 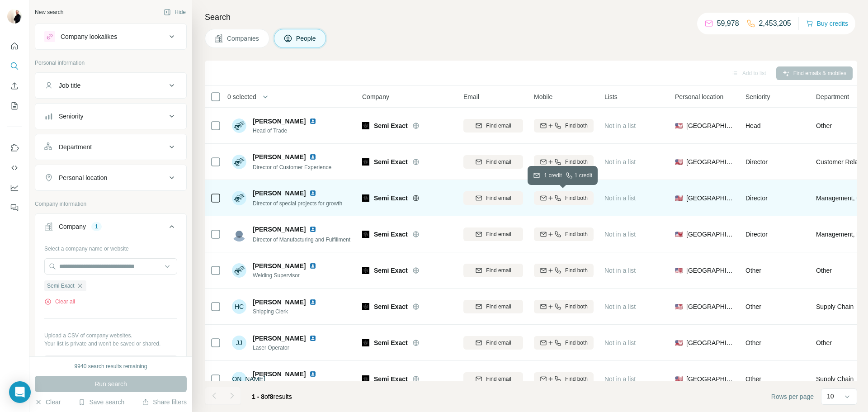 I want to click on button: Personal location, so click(x=110, y=177).